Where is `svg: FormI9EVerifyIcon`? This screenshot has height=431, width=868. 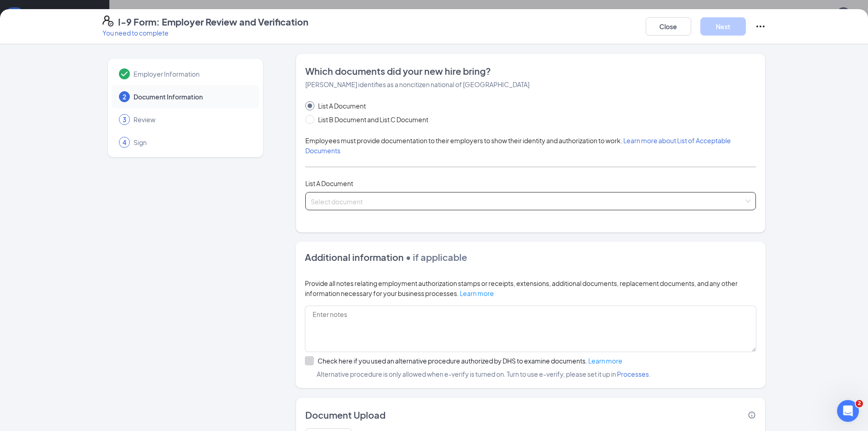 svg: FormI9EVerifyIcon is located at coordinates (108, 21).